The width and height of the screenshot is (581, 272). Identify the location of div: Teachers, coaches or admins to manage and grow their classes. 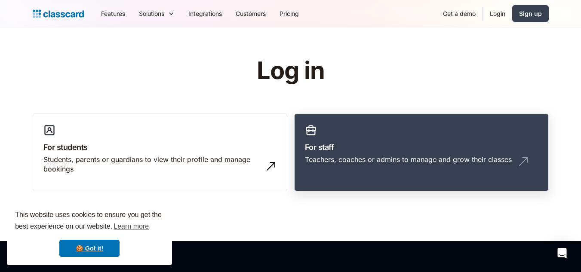
(408, 160).